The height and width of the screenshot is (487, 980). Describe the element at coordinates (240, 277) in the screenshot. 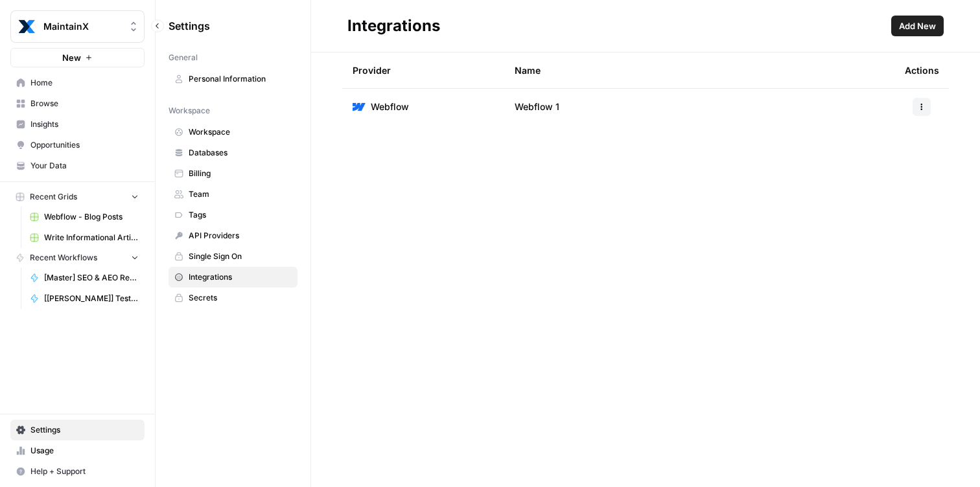

I see `span: Integrations` at that location.